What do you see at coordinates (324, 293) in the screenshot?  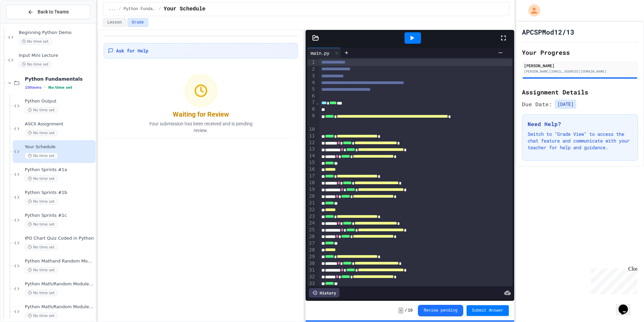 I see `div: History` at bounding box center [324, 293].